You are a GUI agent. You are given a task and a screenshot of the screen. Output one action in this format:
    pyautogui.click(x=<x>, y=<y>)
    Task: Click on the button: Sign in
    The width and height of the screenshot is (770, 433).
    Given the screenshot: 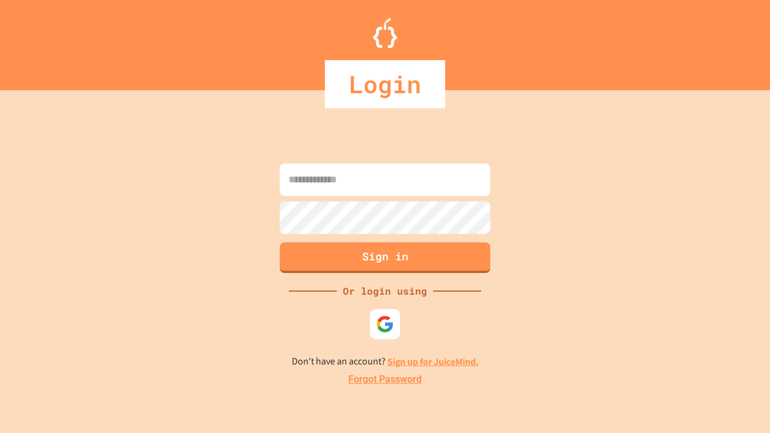 What is the action you would take?
    pyautogui.click(x=385, y=258)
    